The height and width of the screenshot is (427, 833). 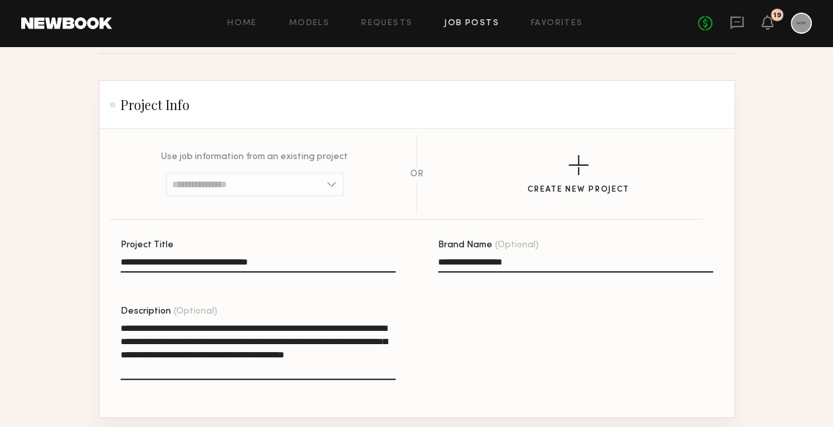 What do you see at coordinates (242, 23) in the screenshot?
I see `a: Home` at bounding box center [242, 23].